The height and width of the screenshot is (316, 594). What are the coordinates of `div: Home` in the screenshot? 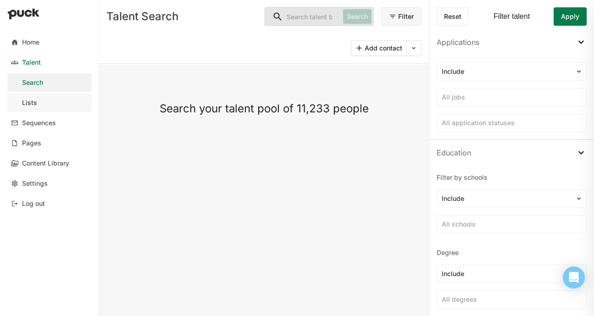 It's located at (31, 42).